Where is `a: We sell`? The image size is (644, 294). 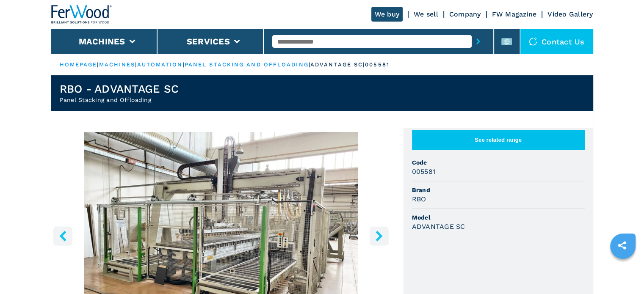 a: We sell is located at coordinates (426, 14).